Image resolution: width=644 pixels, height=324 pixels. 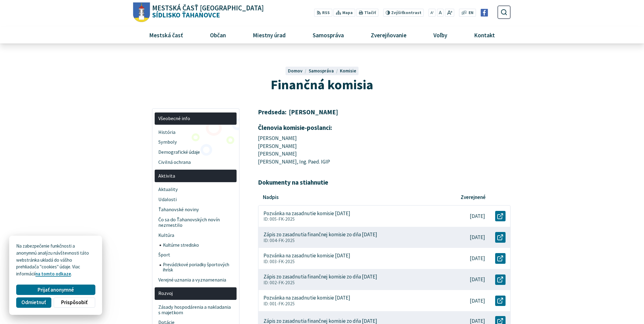 I want to click on a: Voľby, so click(x=441, y=35).